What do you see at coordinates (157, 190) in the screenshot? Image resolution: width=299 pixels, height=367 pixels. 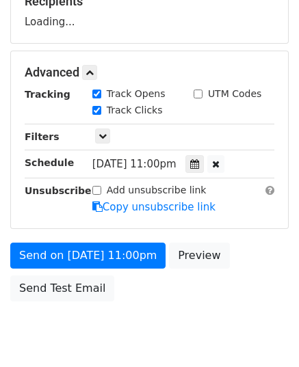 I see `label: Add unsubscribe link` at bounding box center [157, 190].